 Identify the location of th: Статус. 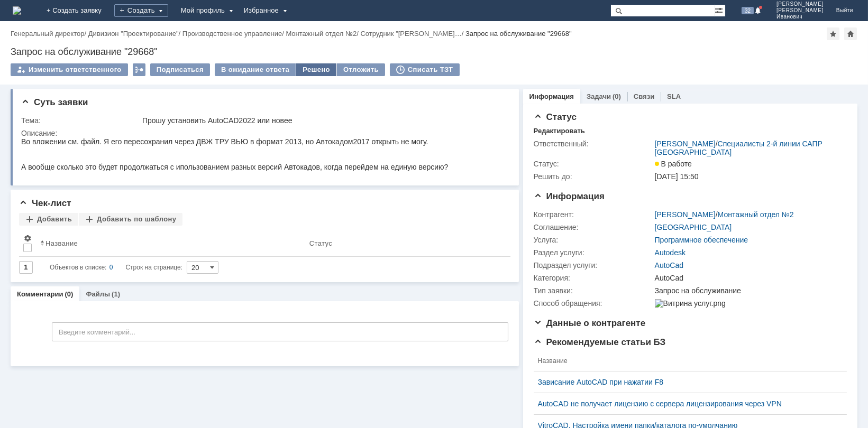
(403, 243).